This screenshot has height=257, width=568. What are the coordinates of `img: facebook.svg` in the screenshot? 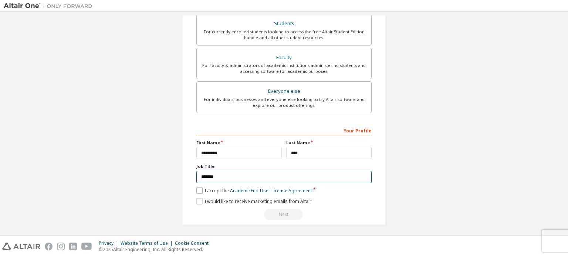 It's located at (48, 246).